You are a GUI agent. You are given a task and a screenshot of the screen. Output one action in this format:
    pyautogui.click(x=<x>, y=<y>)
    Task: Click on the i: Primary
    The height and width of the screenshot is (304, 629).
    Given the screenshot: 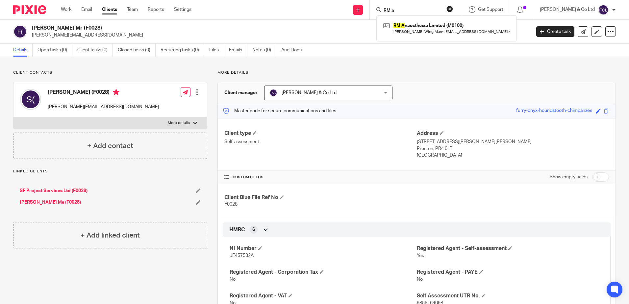 What is the action you would take?
    pyautogui.click(x=116, y=92)
    